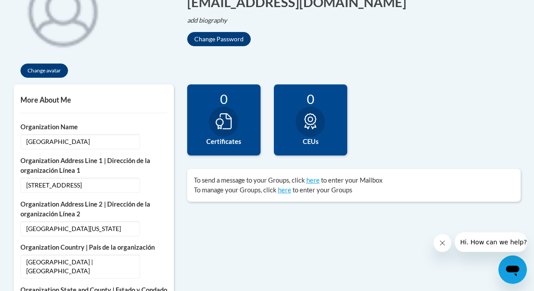 The height and width of the screenshot is (291, 534). What do you see at coordinates (249, 180) in the screenshot?
I see `span: To send a message to your Groups, click` at bounding box center [249, 180].